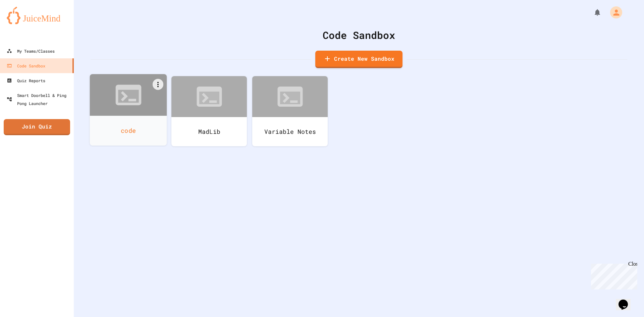  Describe the element at coordinates (359, 59) in the screenshot. I see `a: Create New Sandbox` at that location.